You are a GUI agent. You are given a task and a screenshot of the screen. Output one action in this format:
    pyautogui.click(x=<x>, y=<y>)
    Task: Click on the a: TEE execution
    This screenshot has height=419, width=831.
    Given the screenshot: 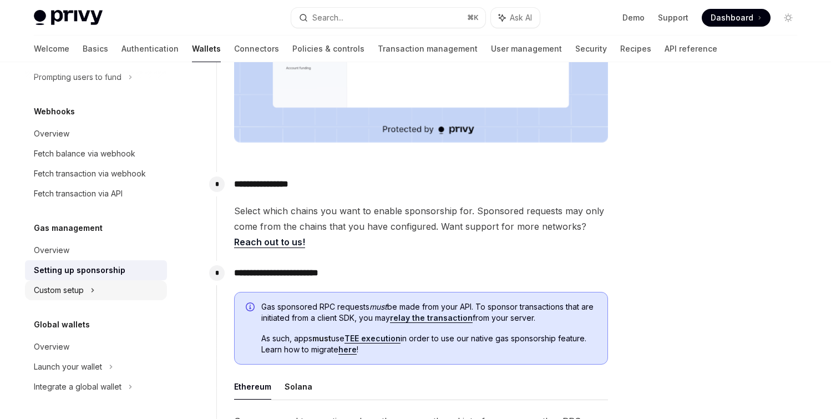 What is the action you would take?
    pyautogui.click(x=372, y=338)
    